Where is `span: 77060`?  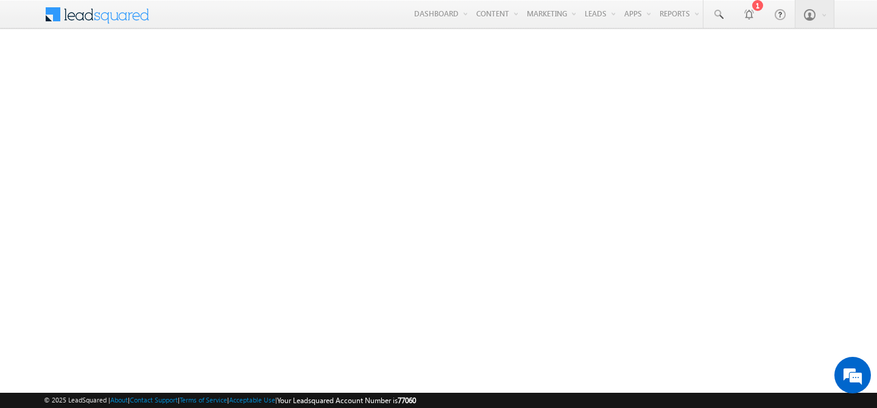 span: 77060 is located at coordinates (407, 400).